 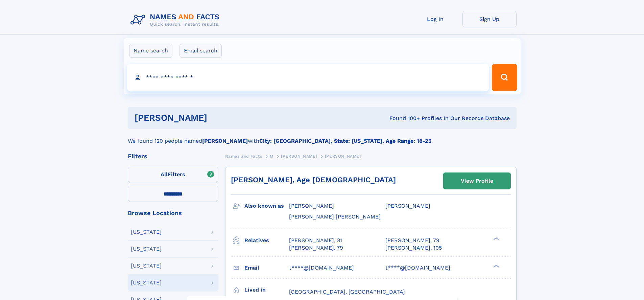 What do you see at coordinates (308, 78) in the screenshot?
I see `input: search input` at bounding box center [308, 78].